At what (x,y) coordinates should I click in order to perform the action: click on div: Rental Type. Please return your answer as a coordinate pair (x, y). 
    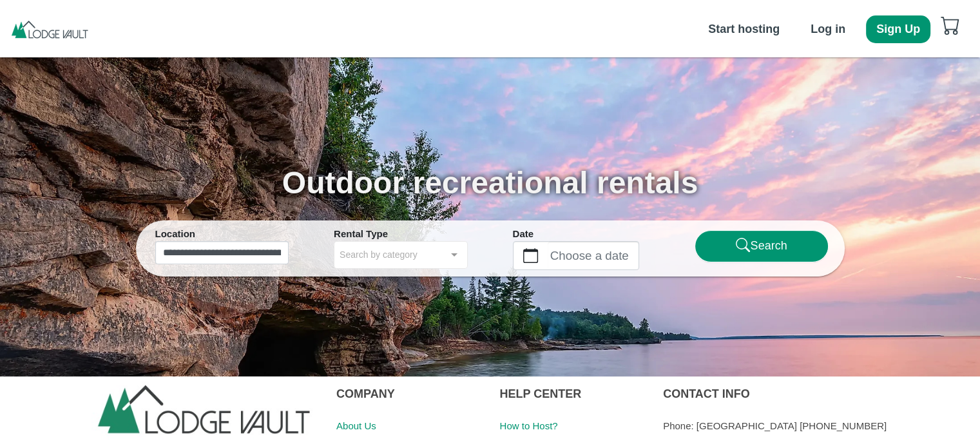
    Looking at the image, I should click on (401, 233).